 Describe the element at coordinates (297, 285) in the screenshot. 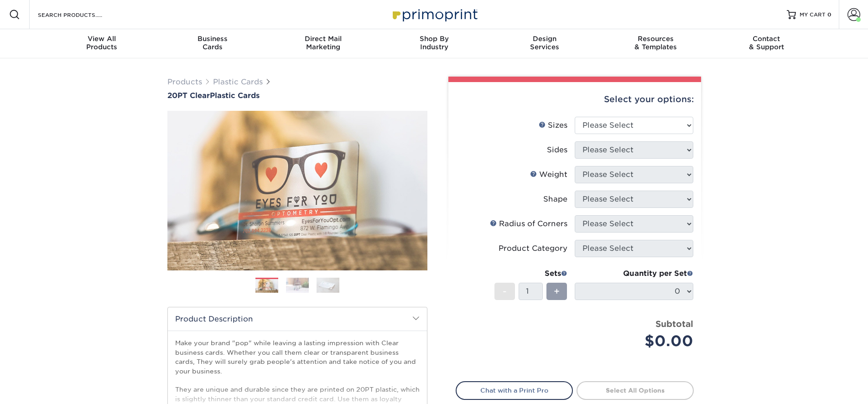

I see `img: Plastic Cards 02` at that location.